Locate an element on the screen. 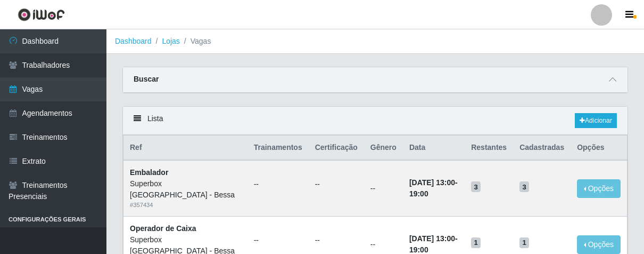 The height and width of the screenshot is (254, 644). img: CoreUI Logo is located at coordinates (41, 14).